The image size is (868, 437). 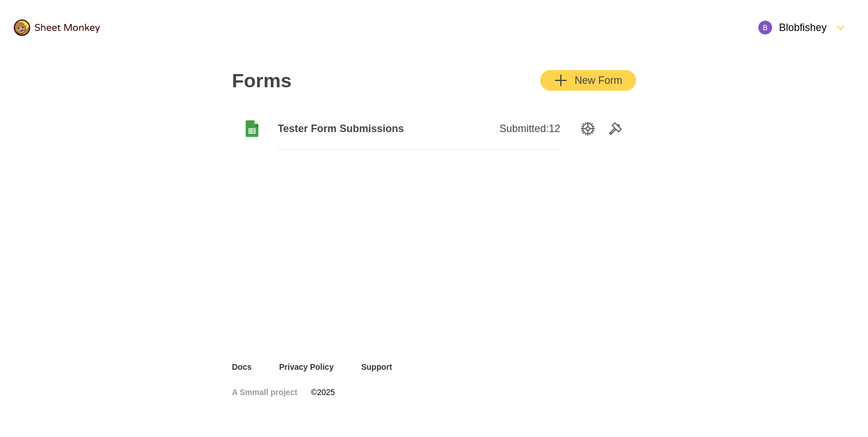 What do you see at coordinates (615, 128) in the screenshot?
I see `a: Tools` at bounding box center [615, 128].